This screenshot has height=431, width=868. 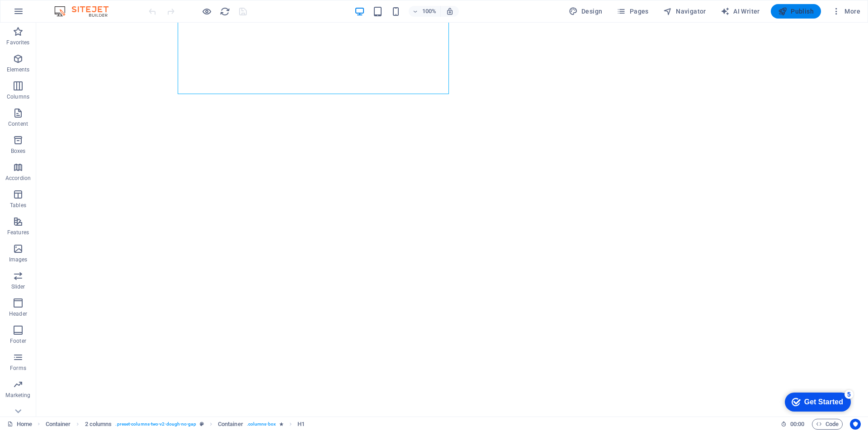 I want to click on p: Footer, so click(x=18, y=341).